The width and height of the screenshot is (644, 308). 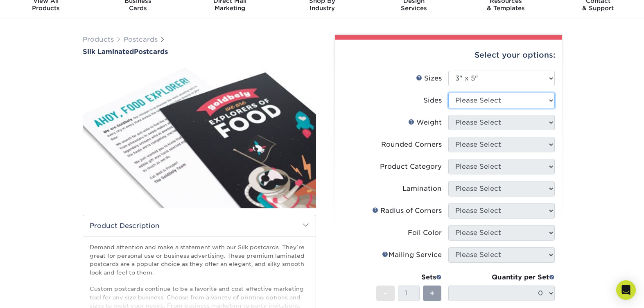 I want to click on div: Rounded Corners, so click(x=411, y=145).